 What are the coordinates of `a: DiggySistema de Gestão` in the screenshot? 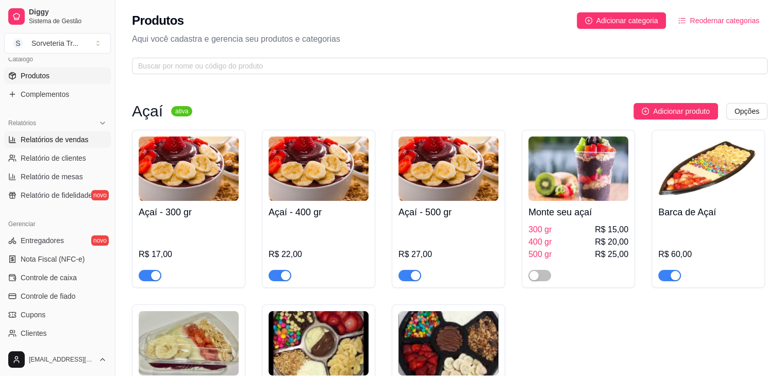 It's located at (57, 17).